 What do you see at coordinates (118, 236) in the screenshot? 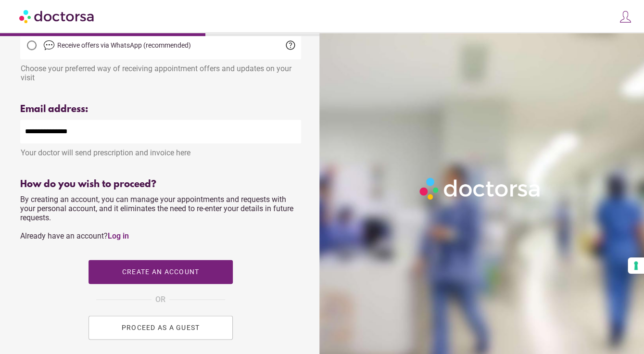
I see `a: Log in` at bounding box center [118, 236].